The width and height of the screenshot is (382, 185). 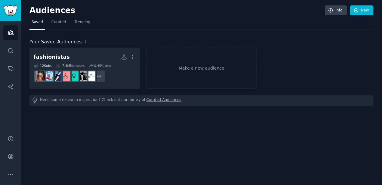 I want to click on span: Curated, so click(x=59, y=22).